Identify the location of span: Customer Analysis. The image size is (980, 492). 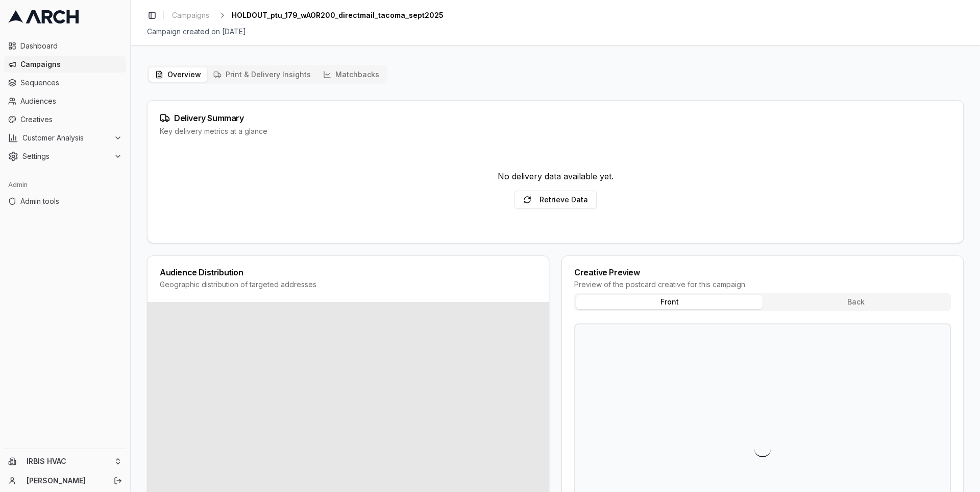
(66, 138).